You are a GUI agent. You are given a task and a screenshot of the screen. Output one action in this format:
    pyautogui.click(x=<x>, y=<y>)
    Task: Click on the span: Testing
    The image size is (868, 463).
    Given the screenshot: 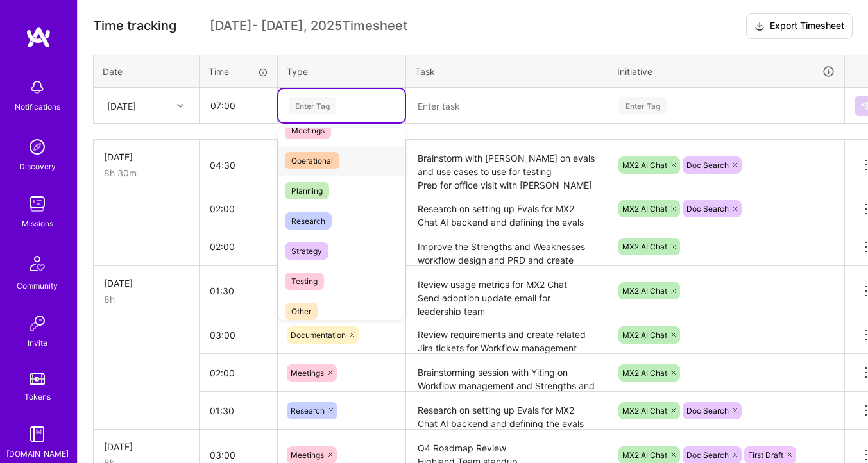 What is the action you would take?
    pyautogui.click(x=304, y=281)
    